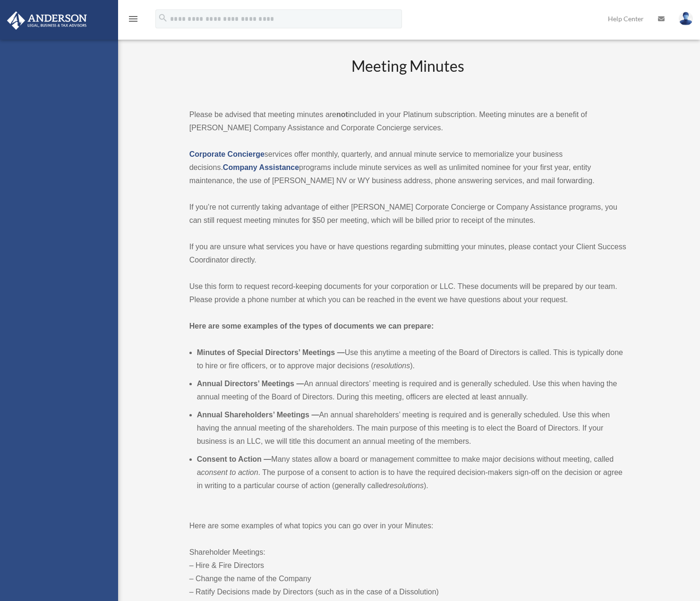  I want to click on p: Please be advised that meeting minutes are included in your Platinum subscription. Meeting minute..., so click(408, 121).